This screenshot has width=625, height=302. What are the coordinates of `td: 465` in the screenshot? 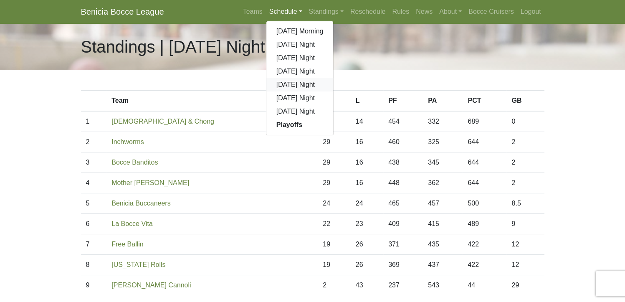 It's located at (403, 203).